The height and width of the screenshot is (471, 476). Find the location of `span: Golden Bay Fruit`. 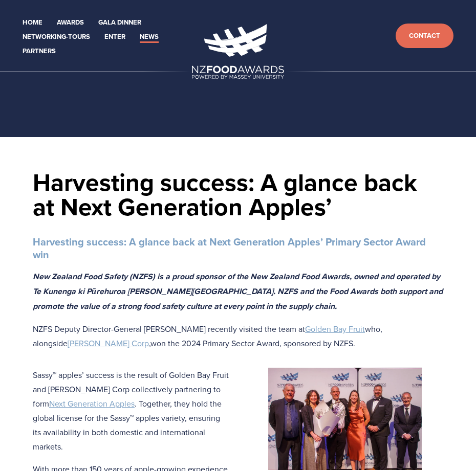

span: Golden Bay Fruit is located at coordinates (334, 329).